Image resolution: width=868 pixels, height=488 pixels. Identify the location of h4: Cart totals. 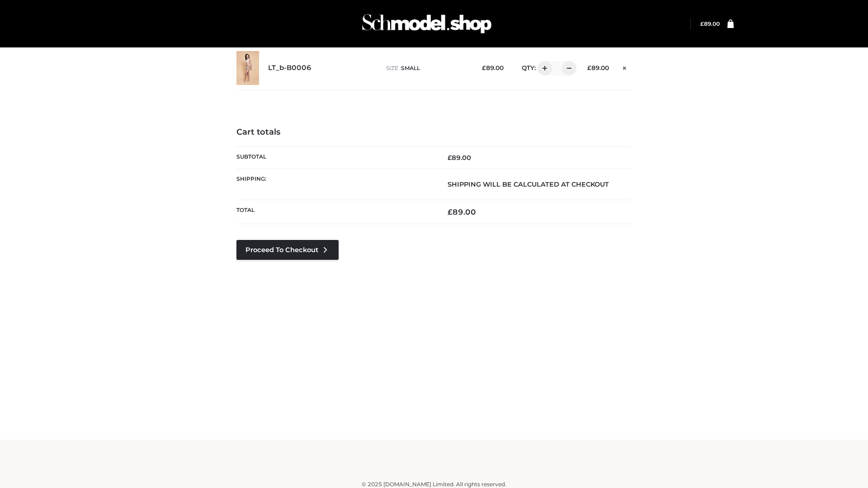
(434, 132).